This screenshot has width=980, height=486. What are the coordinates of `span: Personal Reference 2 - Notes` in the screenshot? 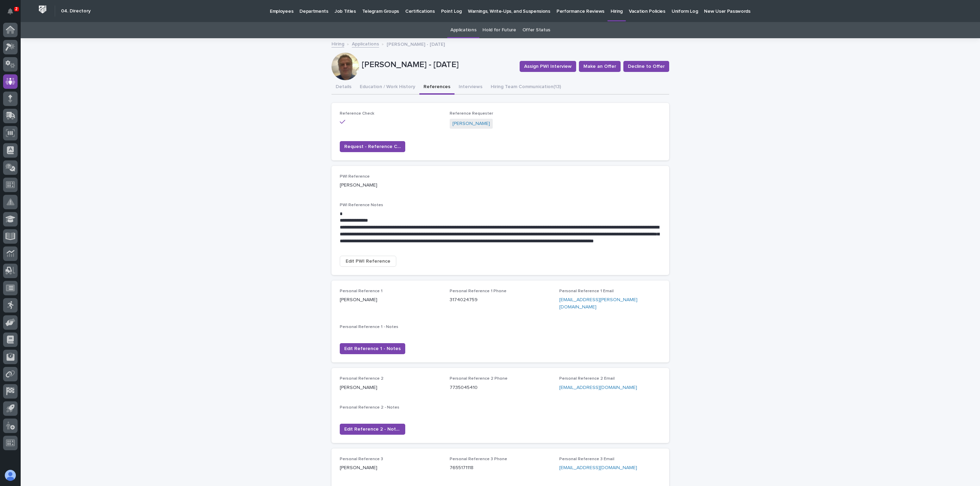 It's located at (369, 408).